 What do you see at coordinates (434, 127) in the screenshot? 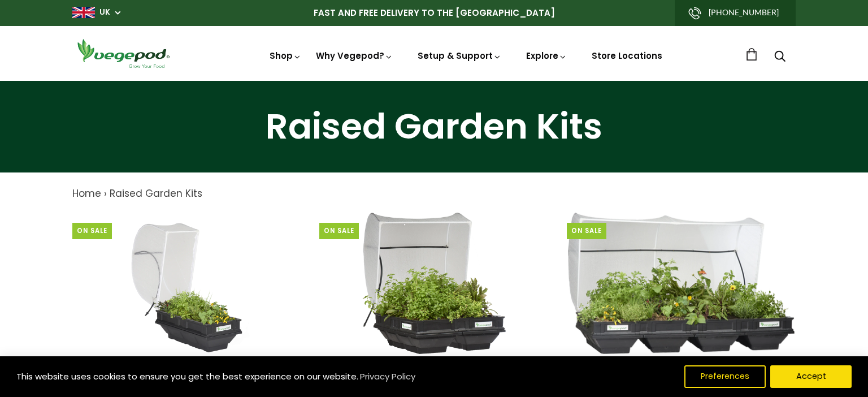
I see `h1: Raised Garden Kits` at bounding box center [434, 127].